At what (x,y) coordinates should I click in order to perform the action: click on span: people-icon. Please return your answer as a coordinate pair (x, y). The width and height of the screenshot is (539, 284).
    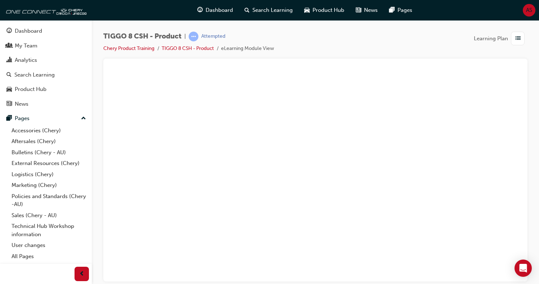
    Looking at the image, I should click on (9, 46).